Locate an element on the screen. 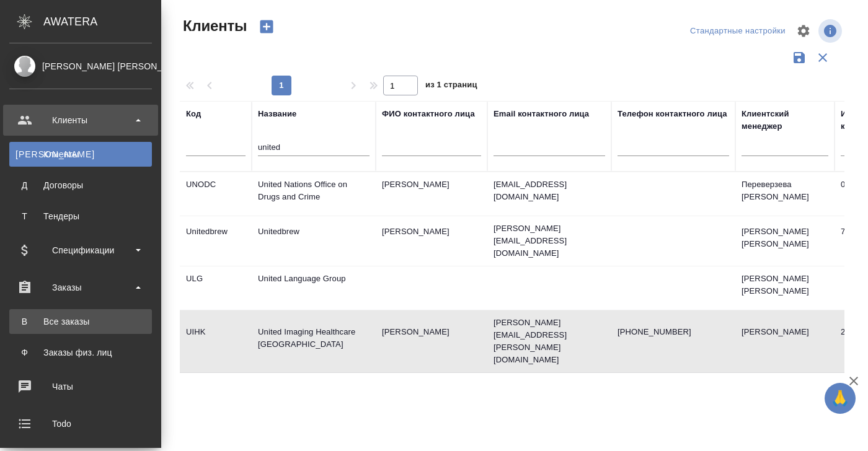 This screenshot has height=451, width=868. div: Телефон контактного лица is located at coordinates (671, 114).